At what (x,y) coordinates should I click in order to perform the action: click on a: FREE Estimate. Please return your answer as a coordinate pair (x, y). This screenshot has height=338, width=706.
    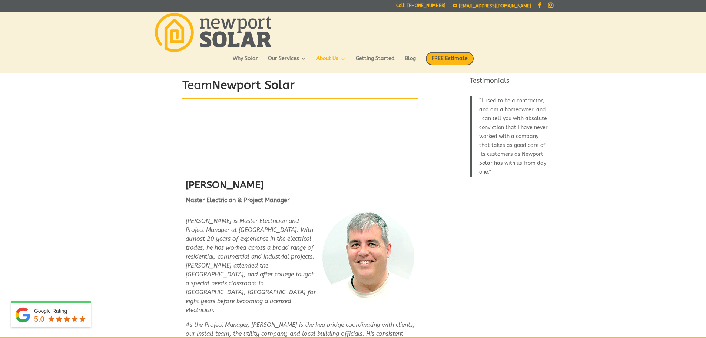
    Looking at the image, I should click on (450, 62).